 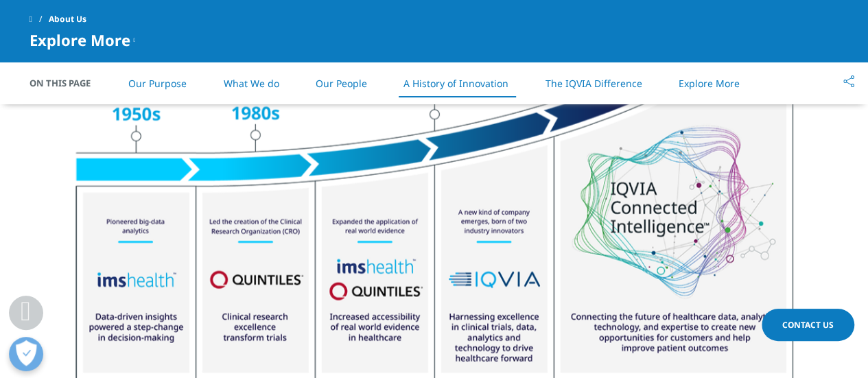 What do you see at coordinates (157, 83) in the screenshot?
I see `a: Our Purpose` at bounding box center [157, 83].